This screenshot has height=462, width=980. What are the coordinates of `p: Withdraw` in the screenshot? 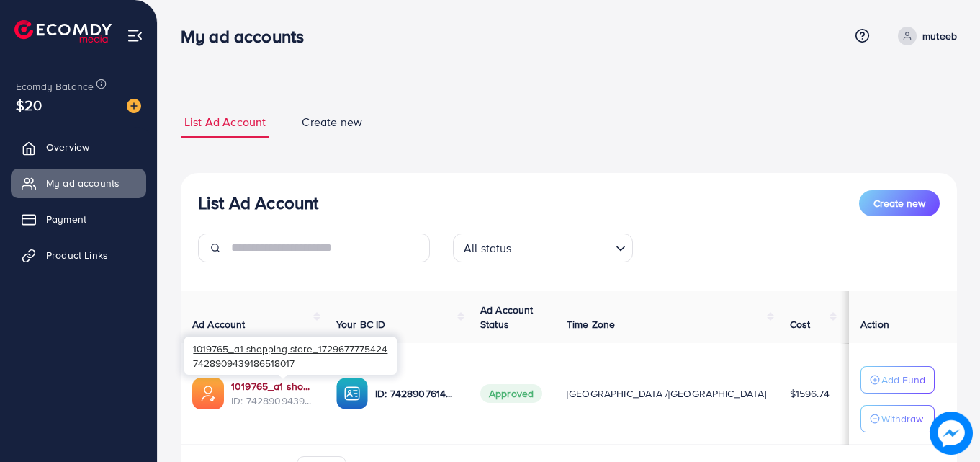 It's located at (903, 418).